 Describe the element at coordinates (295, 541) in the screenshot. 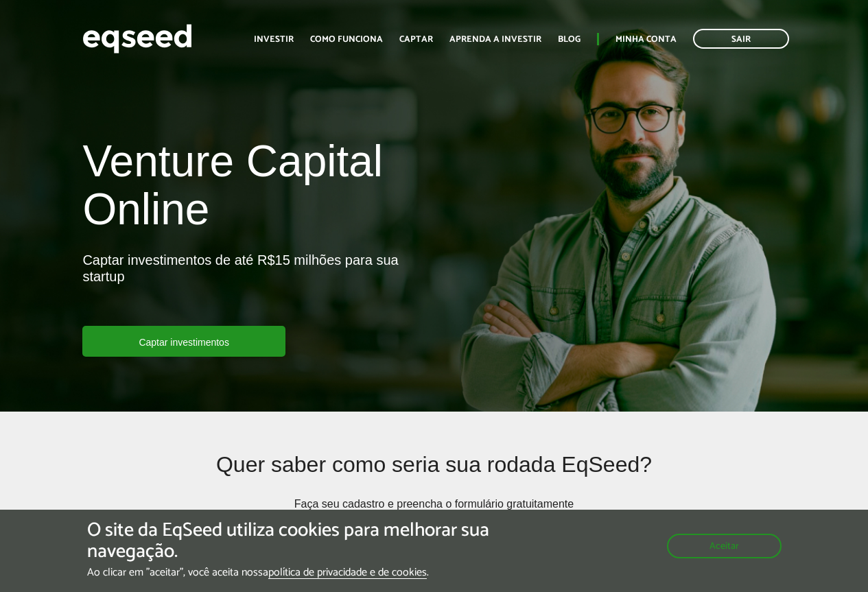

I see `h5: O site da EqSeed utiliza cookies para melhorar sua navegação.` at that location.